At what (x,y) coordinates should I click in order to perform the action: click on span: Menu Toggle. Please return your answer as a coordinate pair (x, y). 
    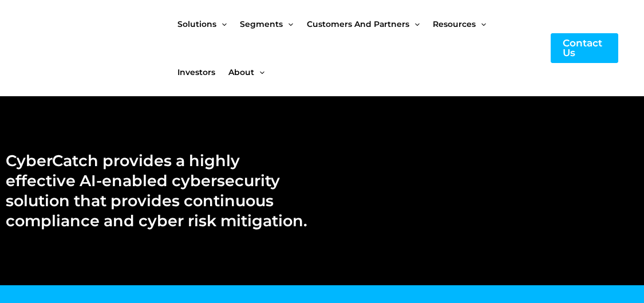
    Looking at the image, I should click on (259, 72).